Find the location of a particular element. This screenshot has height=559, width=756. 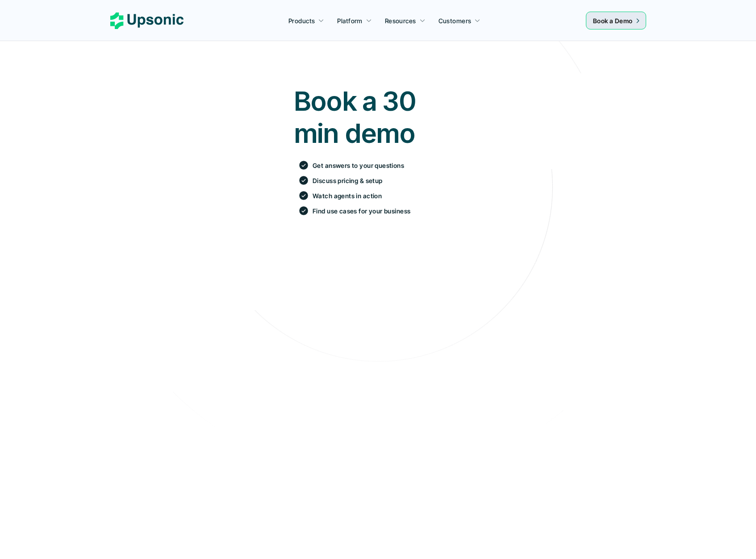

span: Book a Demo is located at coordinates (613, 21).